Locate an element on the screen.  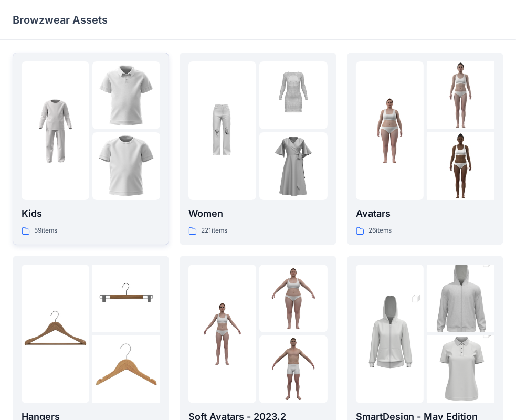
p: 59 items is located at coordinates (46, 231).